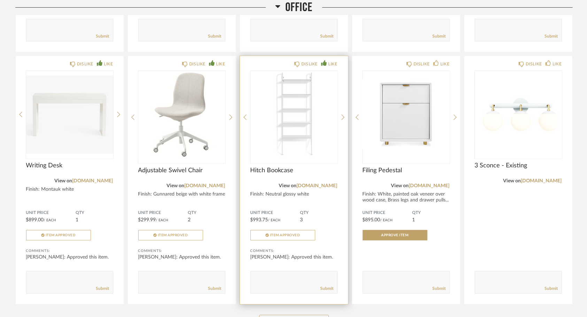 The height and width of the screenshot is (317, 587). What do you see at coordinates (294, 171) in the screenshot?
I see `span: Hitch Bookcase` at bounding box center [294, 171].